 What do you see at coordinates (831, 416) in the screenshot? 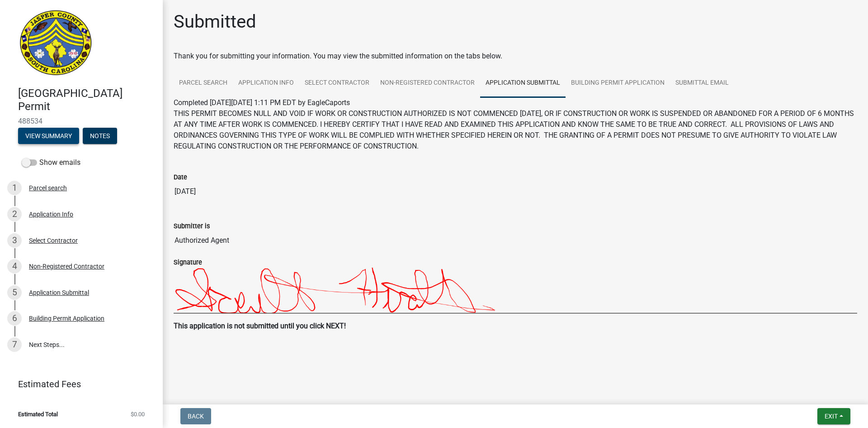
I see `span: Exit` at bounding box center [831, 416].